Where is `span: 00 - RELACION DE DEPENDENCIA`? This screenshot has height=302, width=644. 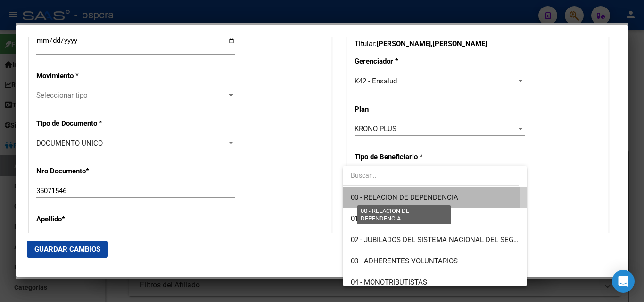 span: 00 - RELACION DE DEPENDENCIA is located at coordinates (405, 197).